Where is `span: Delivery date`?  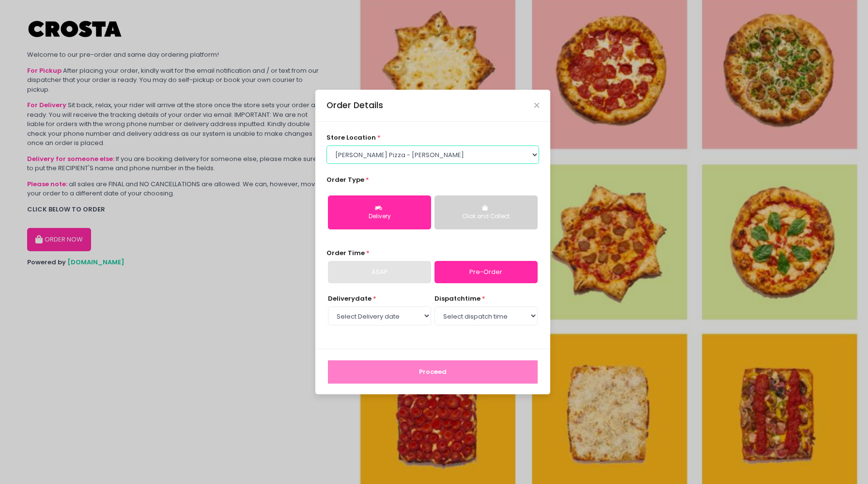
span: Delivery date is located at coordinates (350, 298).